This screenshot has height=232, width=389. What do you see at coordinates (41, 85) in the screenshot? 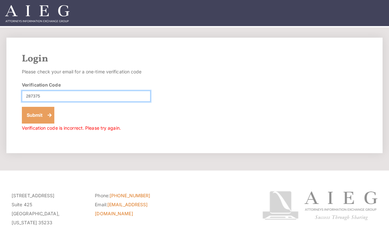
I see `label: Verification Code` at bounding box center [41, 85].